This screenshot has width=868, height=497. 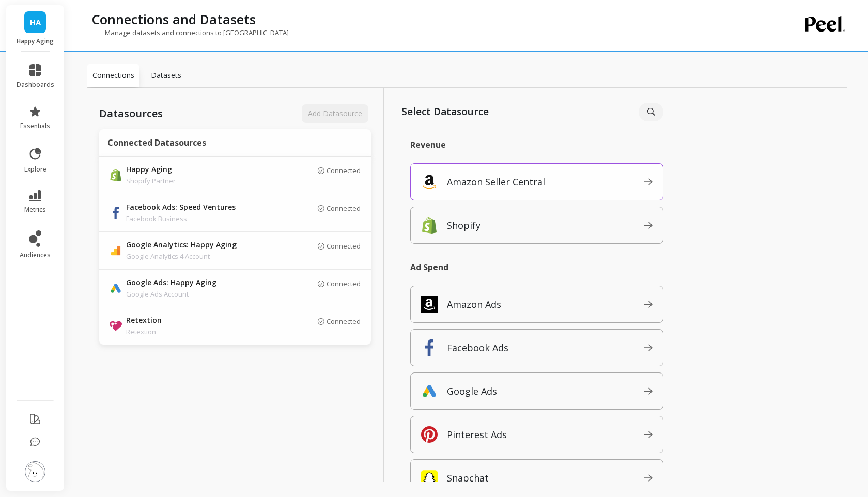 What do you see at coordinates (199, 181) in the screenshot?
I see `p: Shopify Partner` at bounding box center [199, 181].